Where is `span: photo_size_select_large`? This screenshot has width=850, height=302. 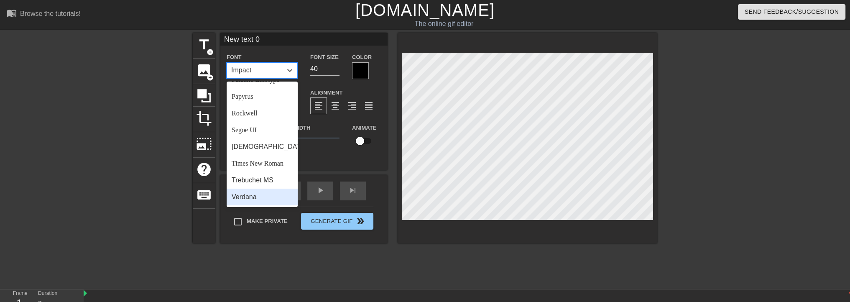 span: photo_size_select_large is located at coordinates (204, 144).